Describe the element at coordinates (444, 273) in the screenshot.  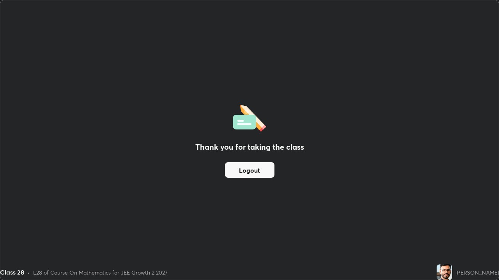
I see `img: ca0f5e163b6a4e08bc0bbfa0484aee76.jpg` at that location.